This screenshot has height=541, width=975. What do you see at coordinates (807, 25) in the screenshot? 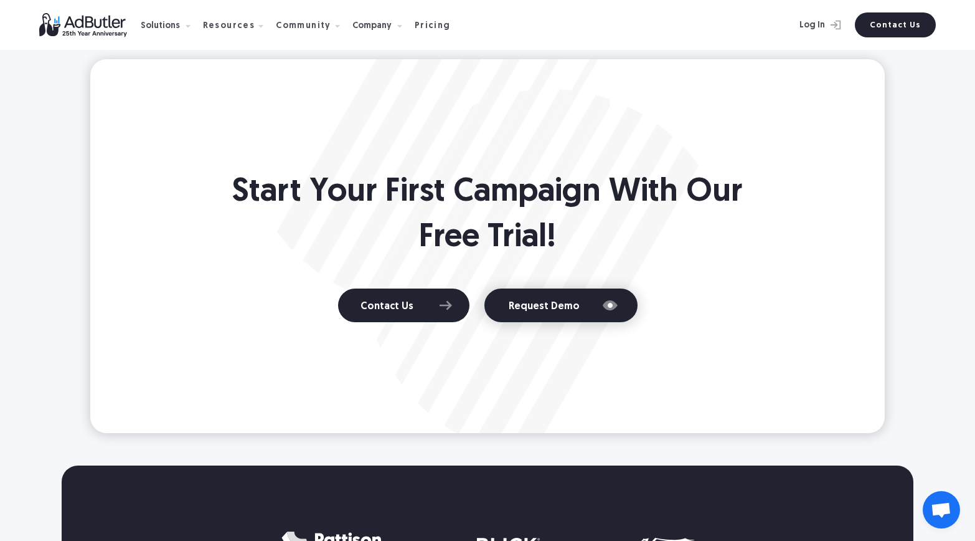
I see `a: Log In` at bounding box center [807, 25].